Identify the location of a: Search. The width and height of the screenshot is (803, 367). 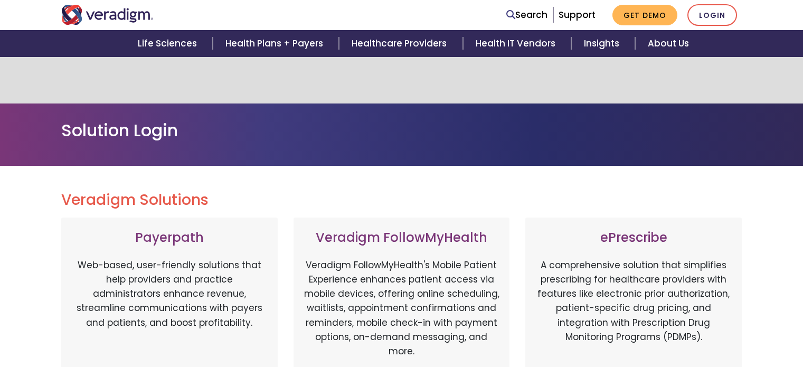
(527, 15).